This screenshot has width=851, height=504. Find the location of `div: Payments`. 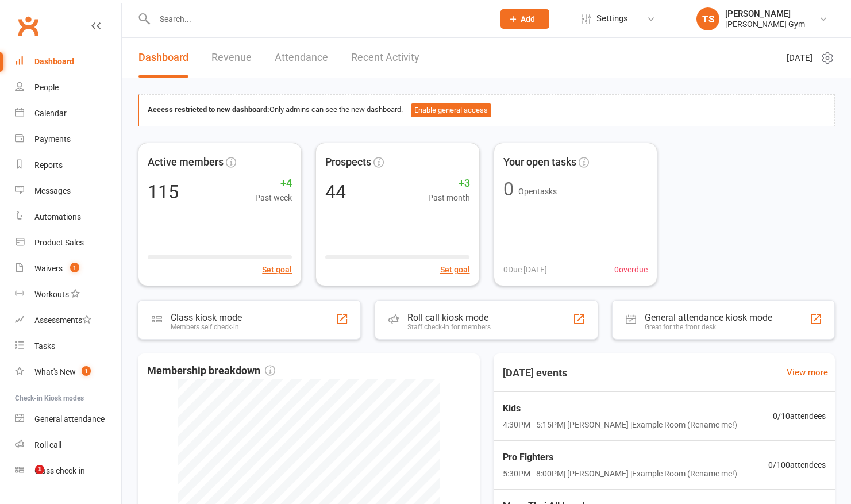

div: Payments is located at coordinates (52, 139).